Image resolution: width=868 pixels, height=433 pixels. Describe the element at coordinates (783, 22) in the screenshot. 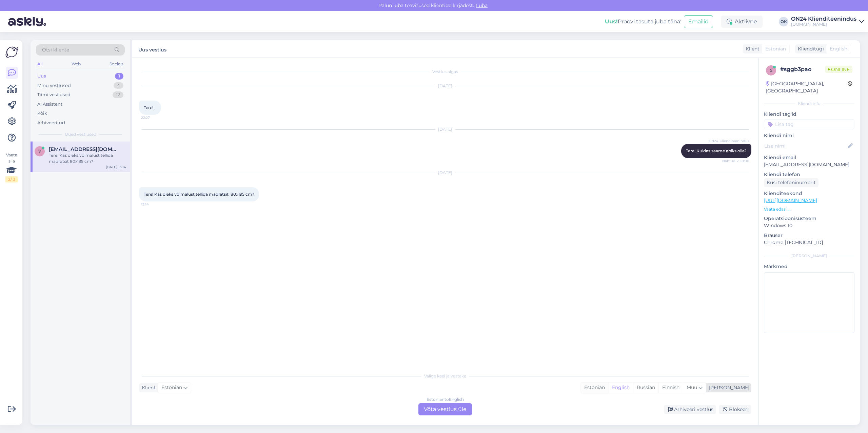

I see `div: OK` at that location.